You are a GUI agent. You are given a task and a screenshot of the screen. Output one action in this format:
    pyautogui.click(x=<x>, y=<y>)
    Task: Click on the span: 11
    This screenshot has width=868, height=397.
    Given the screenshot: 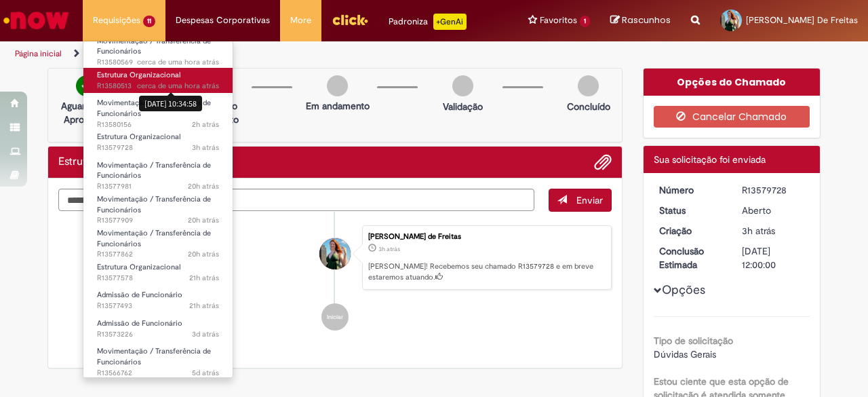 What is the action you would take?
    pyautogui.click(x=149, y=21)
    